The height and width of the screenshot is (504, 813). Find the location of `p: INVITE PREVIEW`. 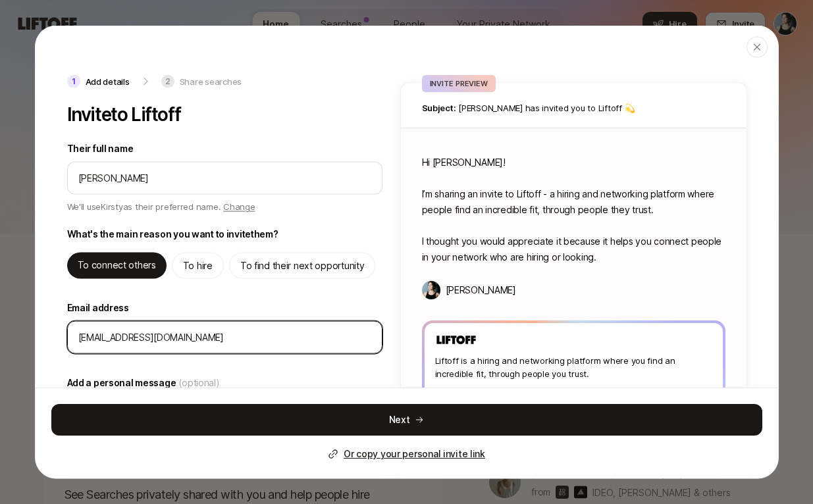

p: INVITE PREVIEW is located at coordinates (458, 84).